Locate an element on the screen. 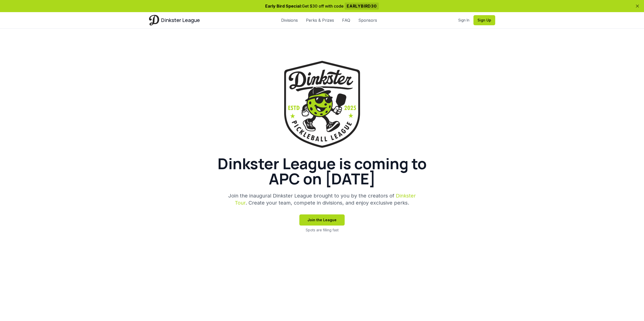  span: EARLYBIRD30 is located at coordinates (362, 6).